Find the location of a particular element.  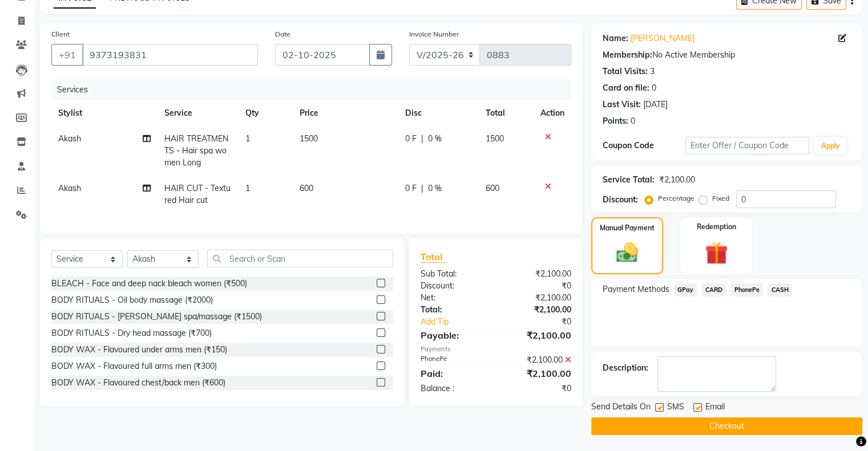

span: CASH is located at coordinates (780, 289).